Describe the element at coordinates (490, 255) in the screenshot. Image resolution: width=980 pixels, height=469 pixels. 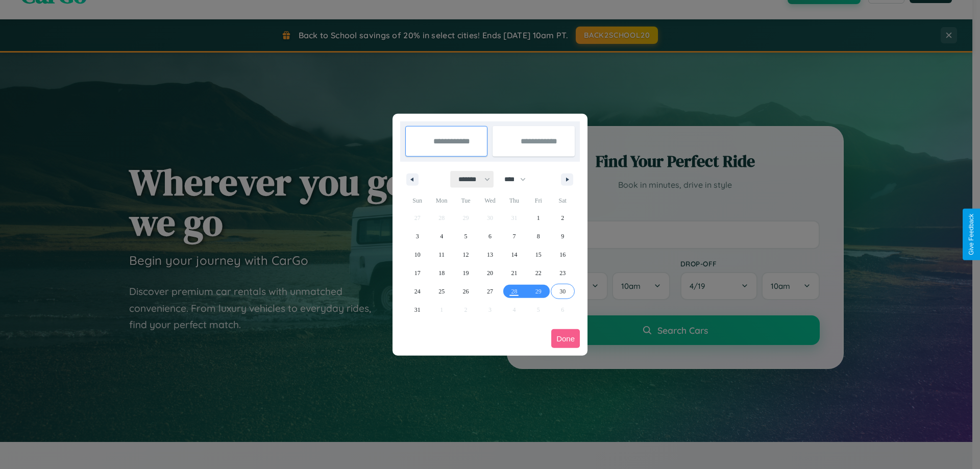
I see `button: 13` at that location.